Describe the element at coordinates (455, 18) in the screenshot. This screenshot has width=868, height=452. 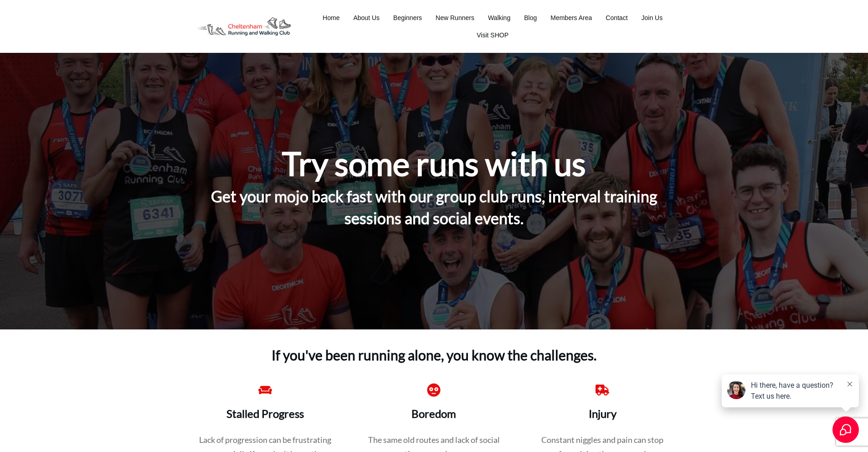
I see `span: New Runners` at that location.